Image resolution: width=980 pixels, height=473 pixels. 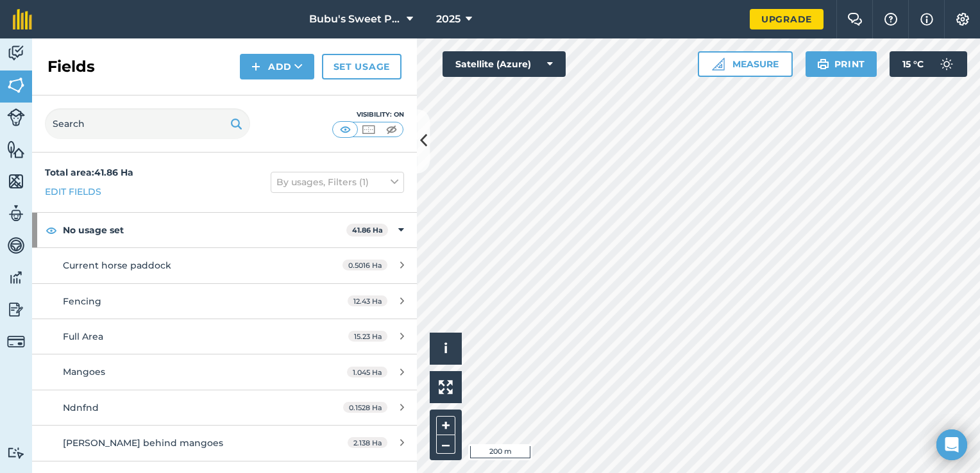 I want to click on div: Open Intercom Messenger, so click(x=952, y=445).